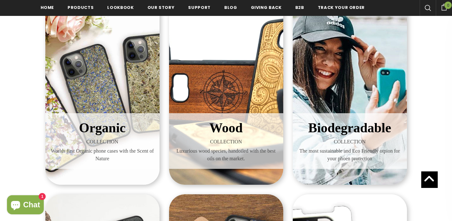 The height and width of the screenshot is (221, 452). Describe the element at coordinates (350, 128) in the screenshot. I see `span: Biodegradable` at that location.